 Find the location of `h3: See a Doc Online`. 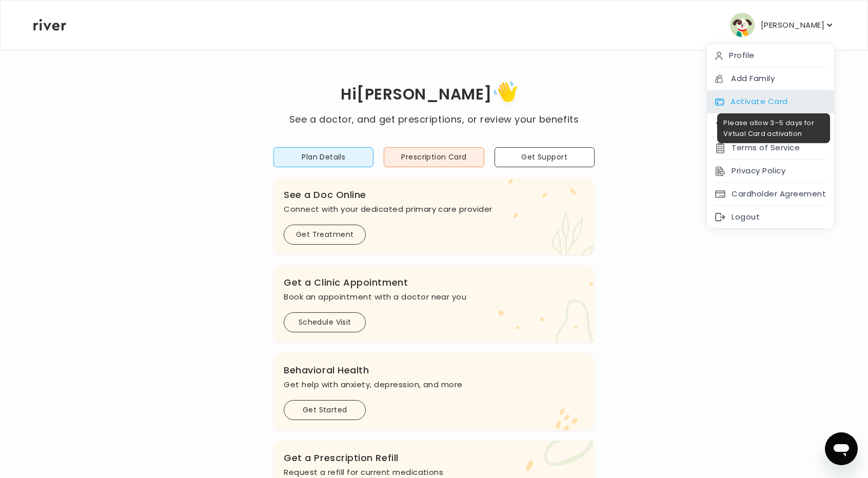

h3: See a Doc Online is located at coordinates (434, 195).